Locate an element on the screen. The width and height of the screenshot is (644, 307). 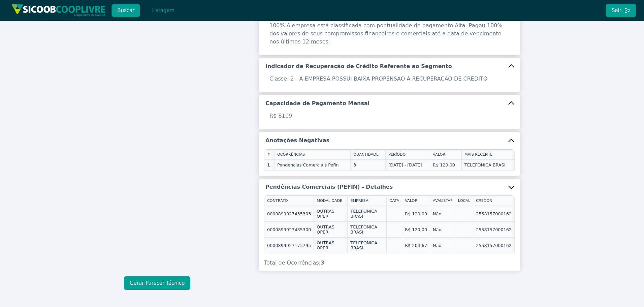
button: Sair is located at coordinates (621, 10).